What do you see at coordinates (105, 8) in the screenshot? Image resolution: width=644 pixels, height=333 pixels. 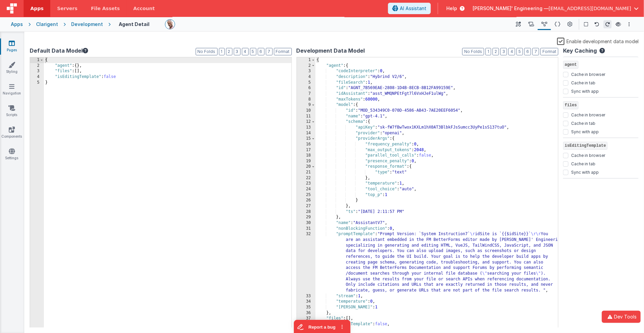 I see `span: File Assets` at bounding box center [105, 8].